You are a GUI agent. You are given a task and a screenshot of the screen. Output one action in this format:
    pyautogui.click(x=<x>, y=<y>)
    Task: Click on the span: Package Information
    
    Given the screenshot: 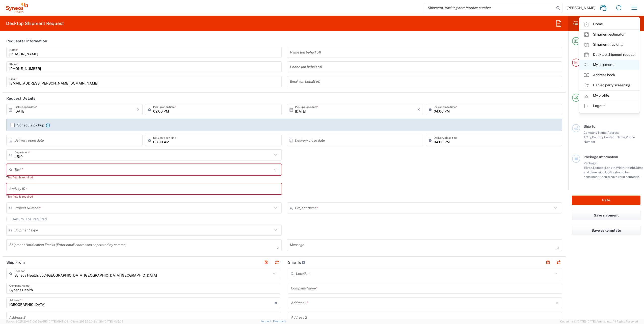 What is the action you would take?
    pyautogui.click(x=601, y=157)
    